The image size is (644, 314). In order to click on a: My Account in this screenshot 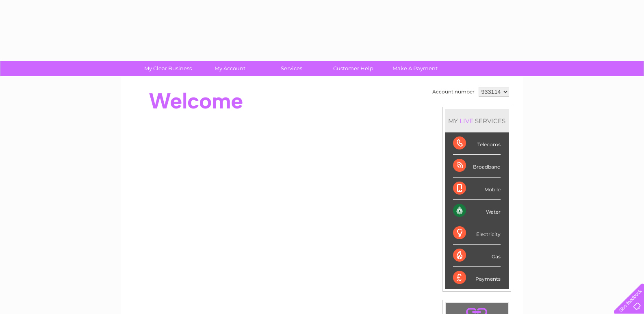, I will do `click(230, 68)`.